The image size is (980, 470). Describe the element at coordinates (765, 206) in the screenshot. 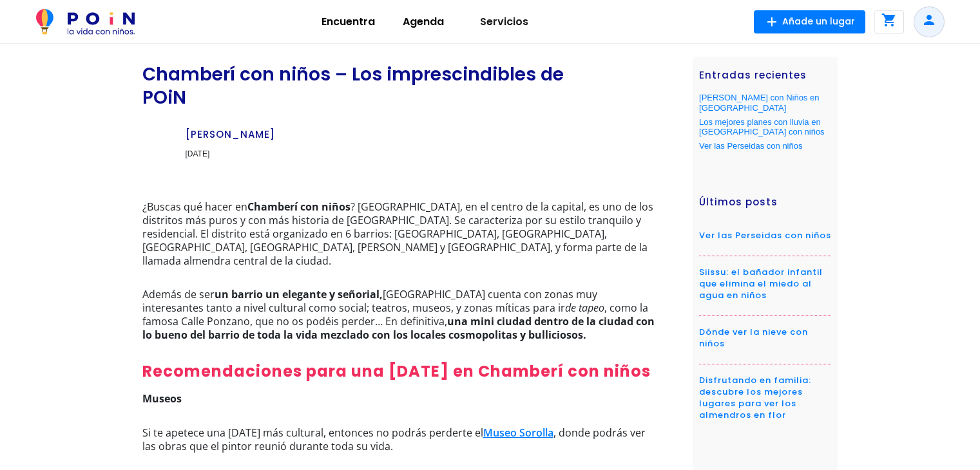

I see `h4: Últimos posts` at that location.